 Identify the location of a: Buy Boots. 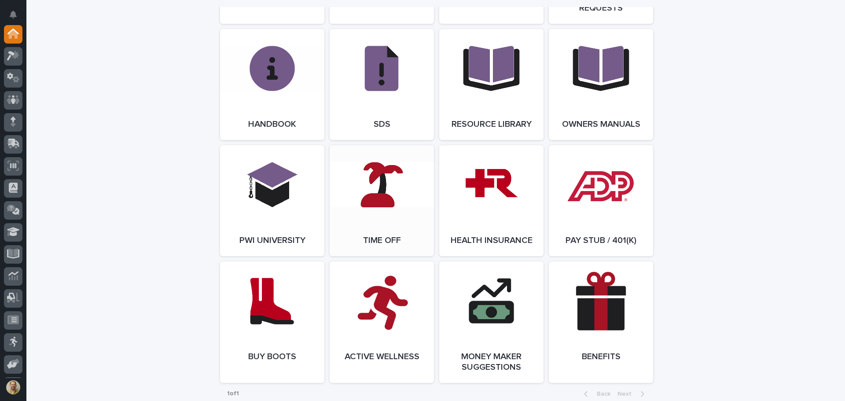
(272, 322).